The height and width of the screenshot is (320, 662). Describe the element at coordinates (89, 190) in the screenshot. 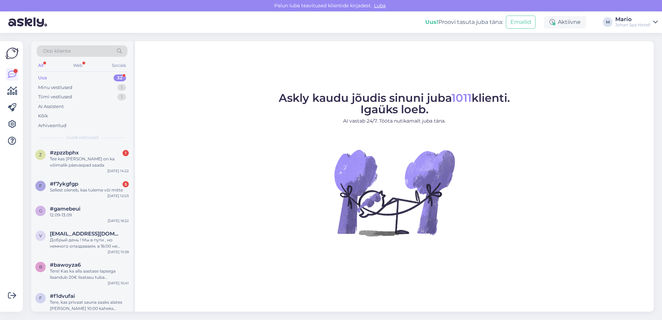

I see `div: Sellest oleneb, kas tuleme või mitte` at that location.